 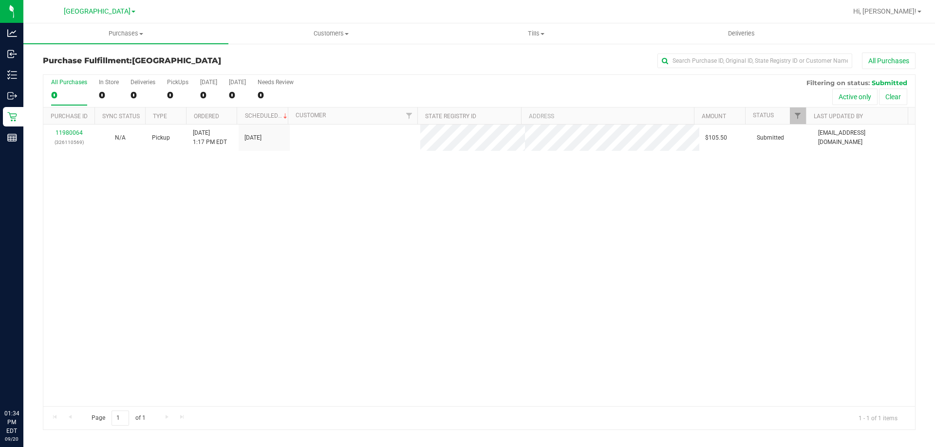 I want to click on div: Deliveries, so click(x=143, y=82).